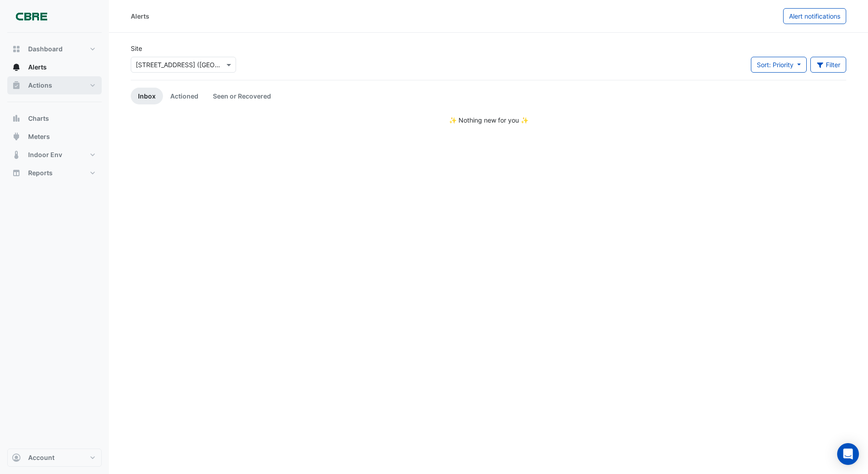 This screenshot has height=474, width=868. What do you see at coordinates (54, 173) in the screenshot?
I see `button: Reports` at bounding box center [54, 173].